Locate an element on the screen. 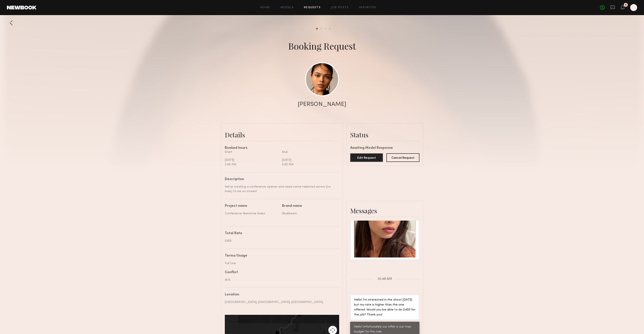 The width and height of the screenshot is (644, 334). a: Models is located at coordinates (287, 8).